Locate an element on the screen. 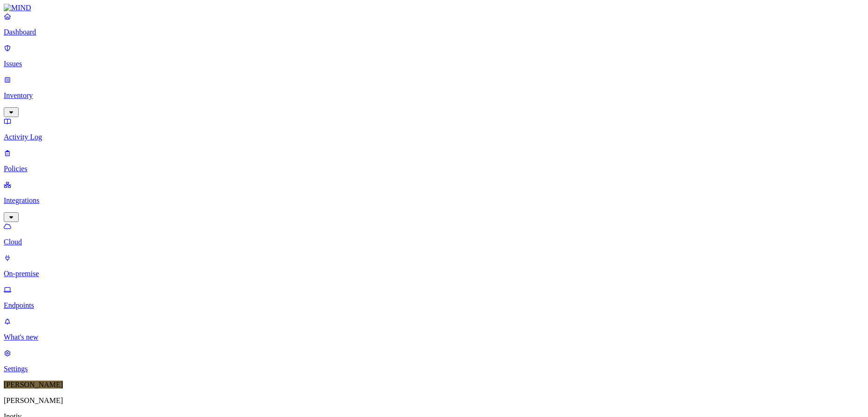 This screenshot has height=417, width=868. a: Cloud is located at coordinates (434, 234).